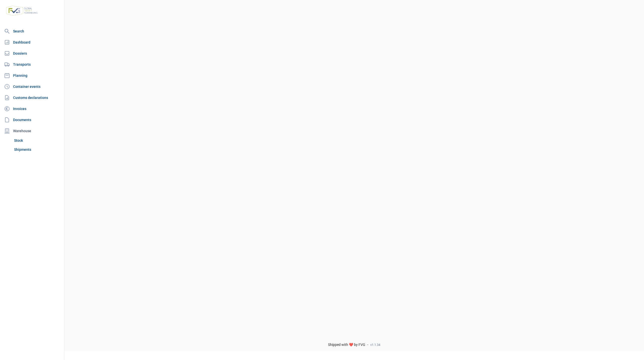 The image size is (644, 360). Describe the element at coordinates (32, 42) in the screenshot. I see `a: Dashboard` at that location.